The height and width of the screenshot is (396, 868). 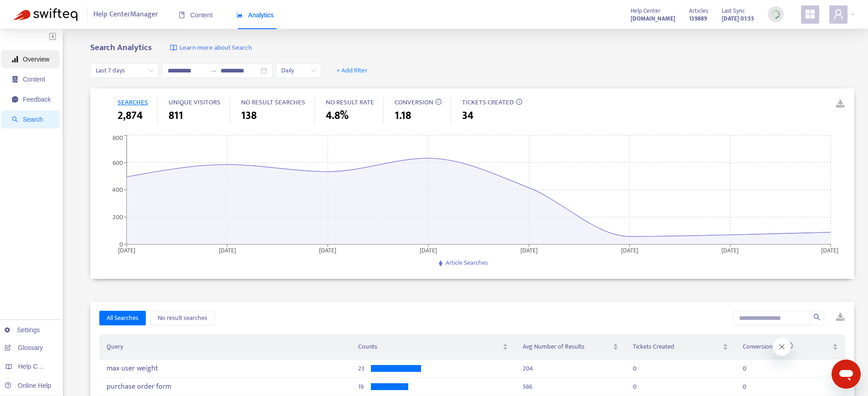 What do you see at coordinates (126, 15) in the screenshot?
I see `span: Help Center Manager` at bounding box center [126, 15].